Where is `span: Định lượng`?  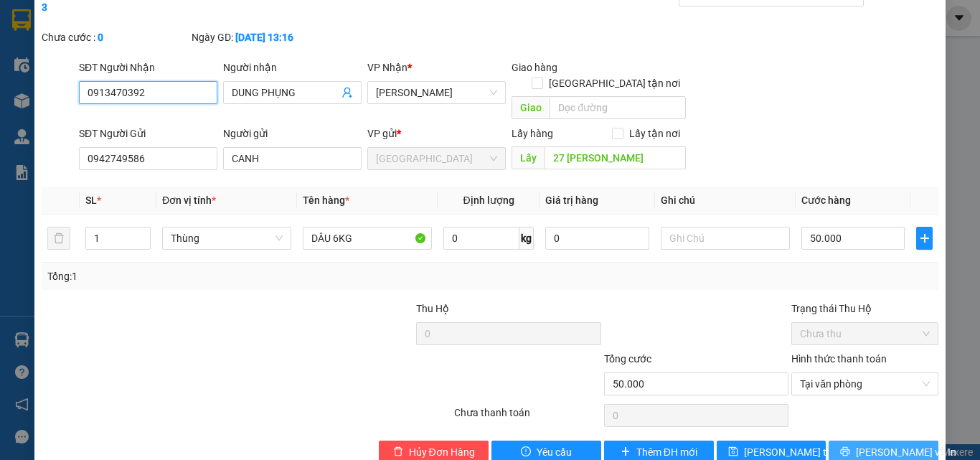 span: Định lượng is located at coordinates (488, 200).